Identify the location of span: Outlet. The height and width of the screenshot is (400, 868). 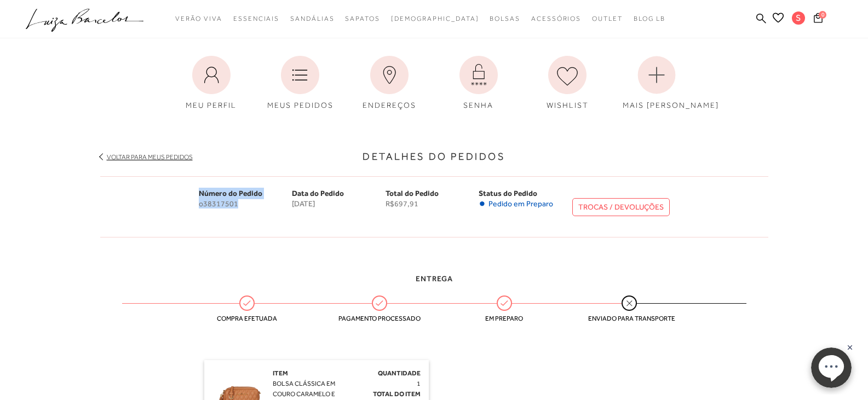
(607, 18).